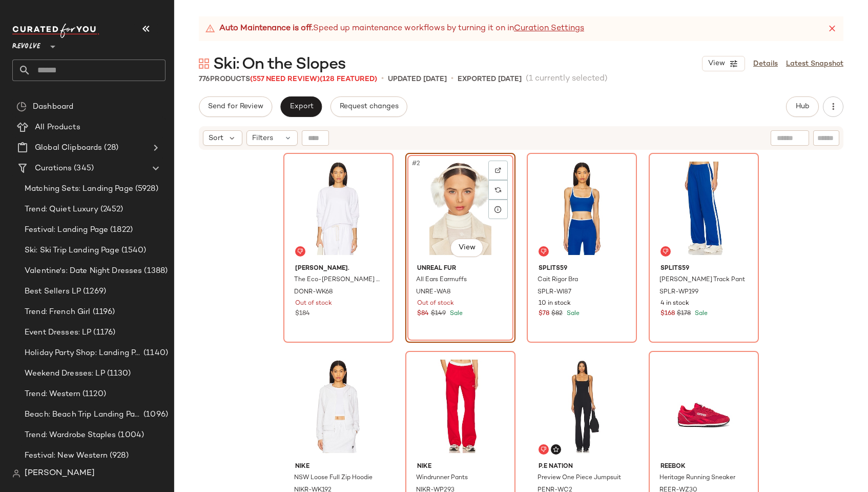 Image resolution: width=868 pixels, height=492 pixels. Describe the element at coordinates (704, 208) in the screenshot. I see `img: SPLR-WP199_V1.jpg` at that location.